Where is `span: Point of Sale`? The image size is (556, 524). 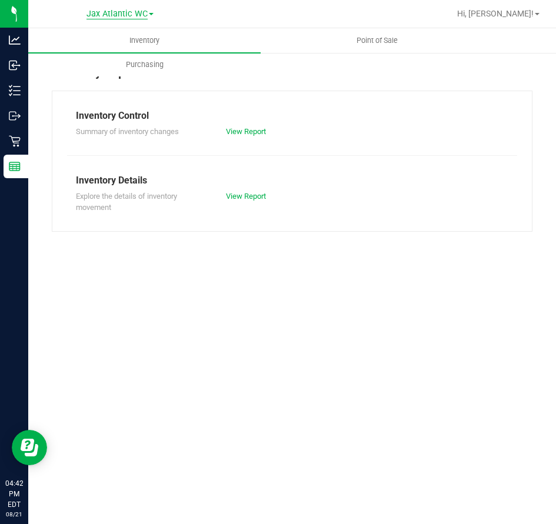 span: Point of Sale is located at coordinates (377, 41).